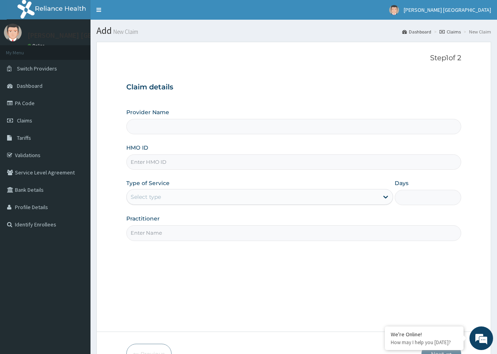 The width and height of the screenshot is (497, 354). What do you see at coordinates (24, 138) in the screenshot?
I see `span: Tariffs` at bounding box center [24, 138].